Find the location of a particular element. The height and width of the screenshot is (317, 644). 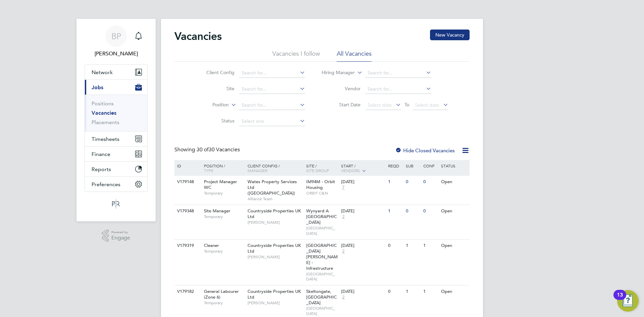

div: Status is located at coordinates (453, 165).